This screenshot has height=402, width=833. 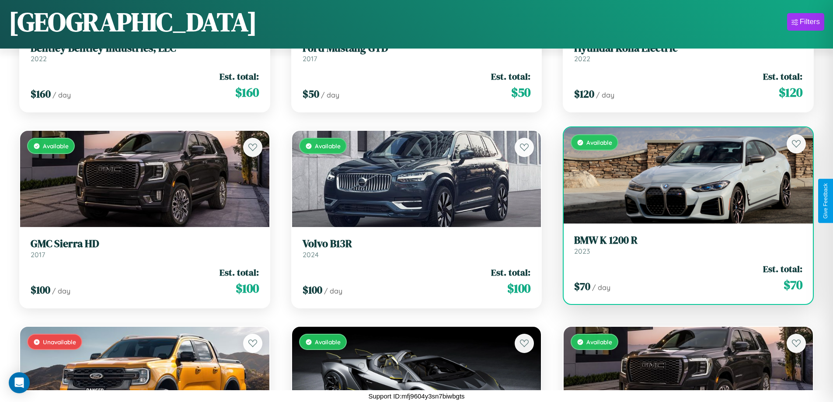 I want to click on h3: GMC Sierra HD, so click(x=145, y=243).